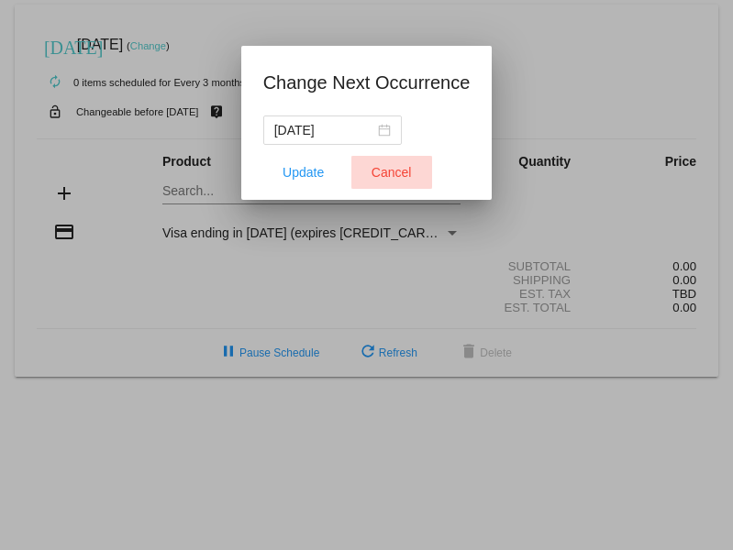 Image resolution: width=733 pixels, height=550 pixels. What do you see at coordinates (392, 172) in the screenshot?
I see `button: Close dialog` at bounding box center [392, 172].